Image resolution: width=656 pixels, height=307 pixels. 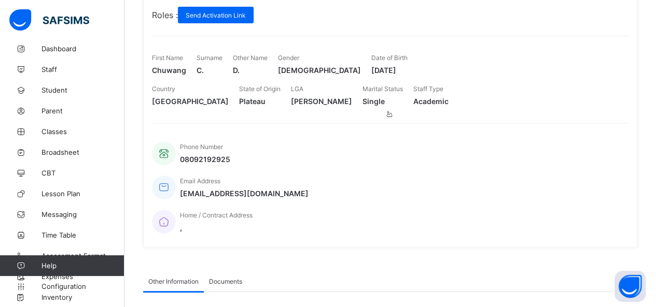 I want to click on button: Open asap, so click(x=630, y=287).